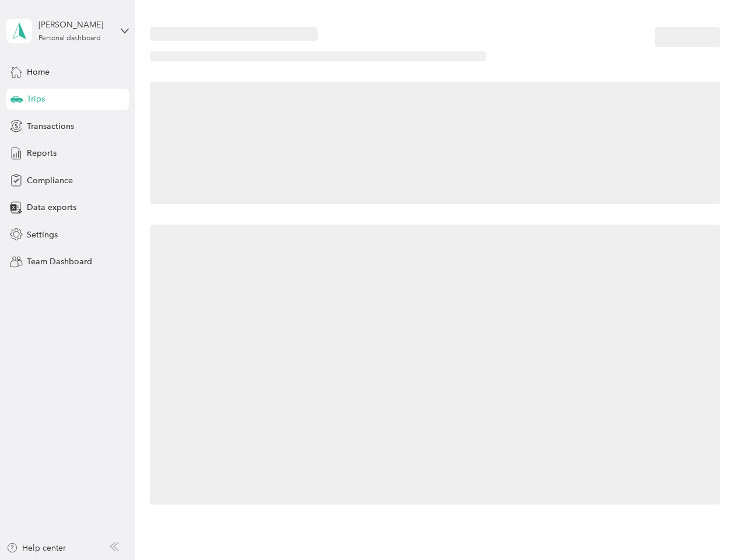  What do you see at coordinates (36, 98) in the screenshot?
I see `span: Trips` at bounding box center [36, 98].